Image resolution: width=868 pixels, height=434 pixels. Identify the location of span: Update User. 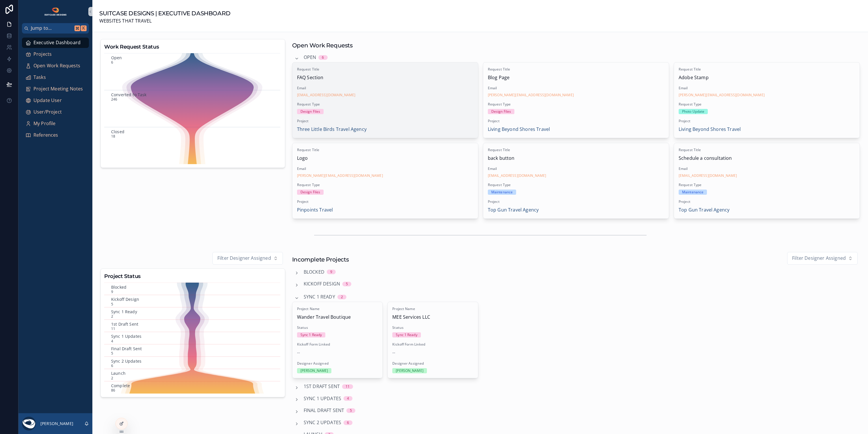
(48, 100).